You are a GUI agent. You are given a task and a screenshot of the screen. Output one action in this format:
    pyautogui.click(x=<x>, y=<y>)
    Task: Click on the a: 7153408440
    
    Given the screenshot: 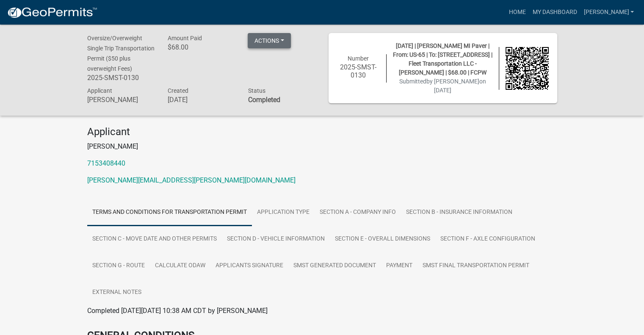 What is the action you would take?
    pyautogui.click(x=106, y=163)
    